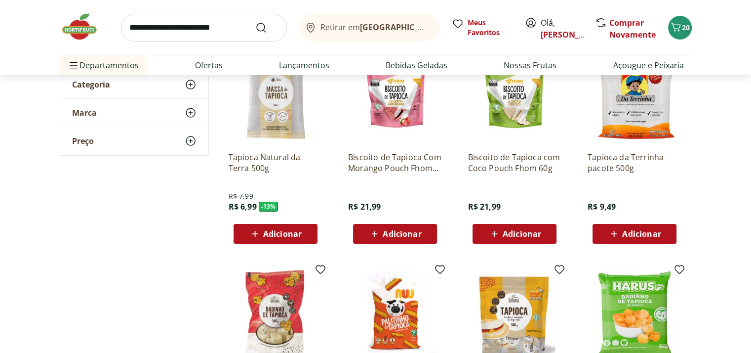 This screenshot has width=751, height=353. Describe the element at coordinates (635, 163) in the screenshot. I see `a: Tapioca da Terrinha pacote 500g` at that location.